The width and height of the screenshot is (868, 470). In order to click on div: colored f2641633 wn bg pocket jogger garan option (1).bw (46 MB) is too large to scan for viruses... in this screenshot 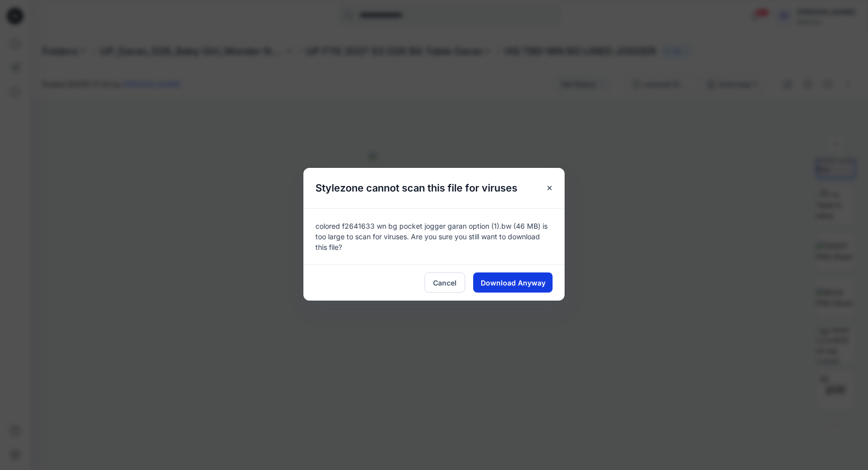, I will do `click(434, 236)`.